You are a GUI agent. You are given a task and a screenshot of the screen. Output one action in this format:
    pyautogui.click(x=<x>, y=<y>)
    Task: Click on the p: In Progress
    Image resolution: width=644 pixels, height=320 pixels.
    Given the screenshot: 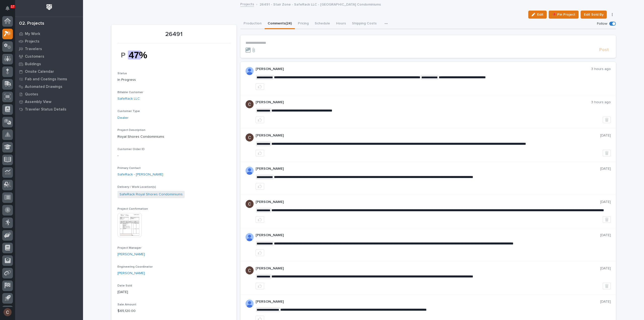 What is the action you would take?
    pyautogui.click(x=174, y=80)
    